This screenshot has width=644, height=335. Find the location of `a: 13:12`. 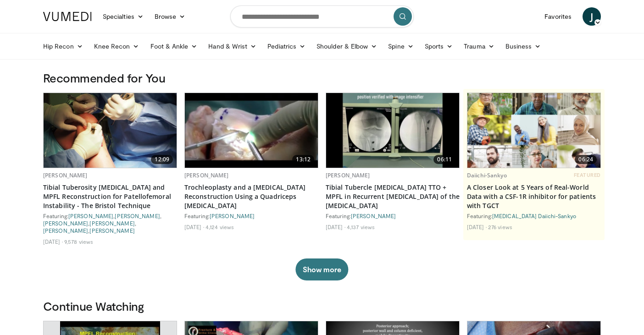

a: 13:12 is located at coordinates (251, 130).